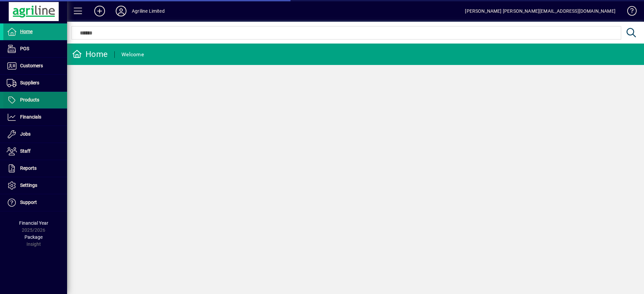 The height and width of the screenshot is (294, 644). I want to click on span: Home, so click(26, 32).